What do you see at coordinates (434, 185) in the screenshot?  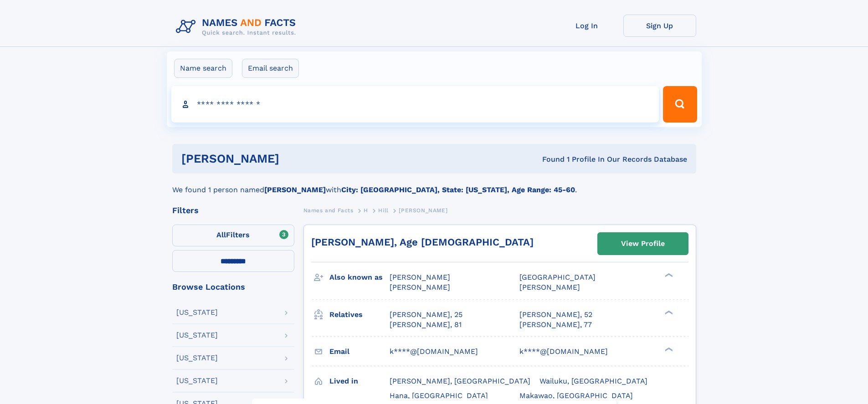 I see `div: We found 1 person named with .` at bounding box center [434, 185].